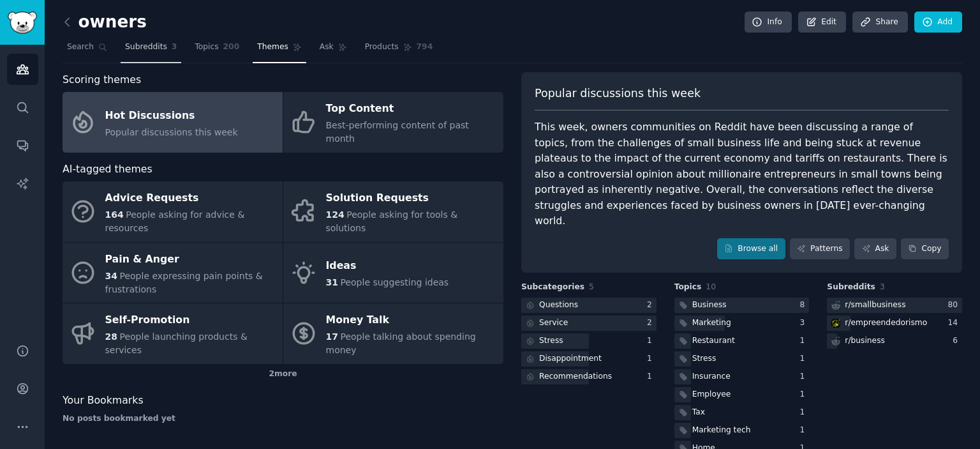  I want to click on span: 164, so click(115, 214).